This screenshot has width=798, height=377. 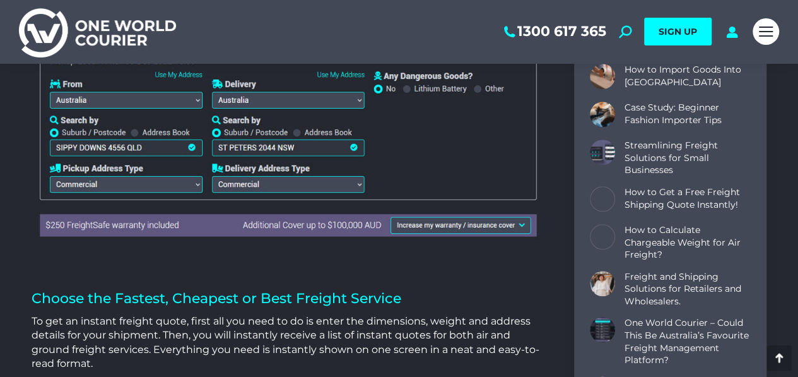 What do you see at coordinates (287, 289) in the screenshot?
I see `h2: Choose the Fastest, Cheapest or Best Freight Service` at bounding box center [287, 289].